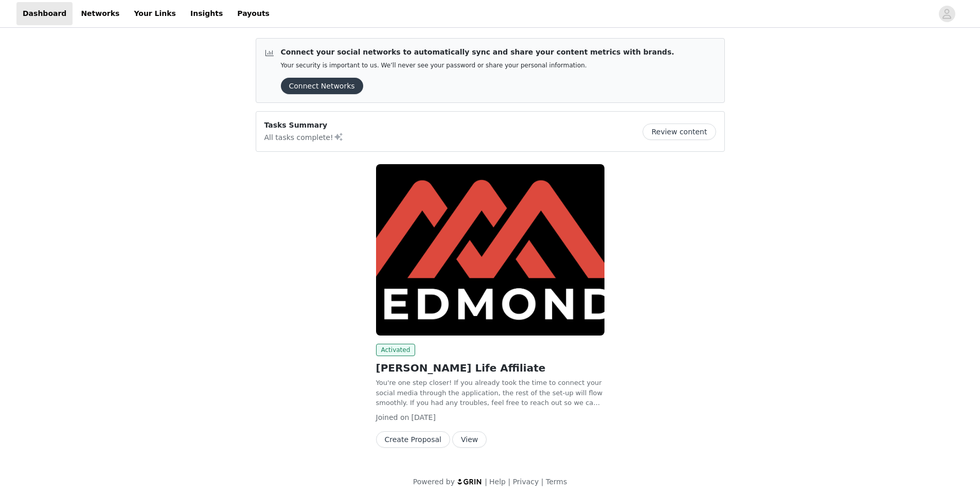 Image resolution: width=980 pixels, height=493 pixels. What do you see at coordinates (304, 137) in the screenshot?
I see `p: All tasks complete!` at bounding box center [304, 137].